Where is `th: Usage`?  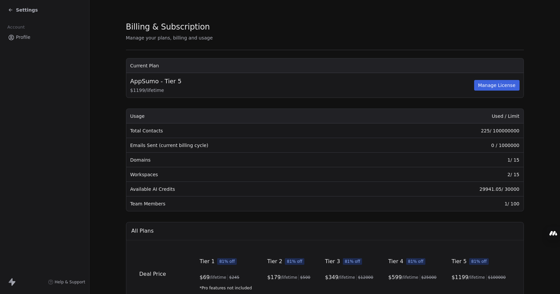
th: Usage is located at coordinates (254, 116).